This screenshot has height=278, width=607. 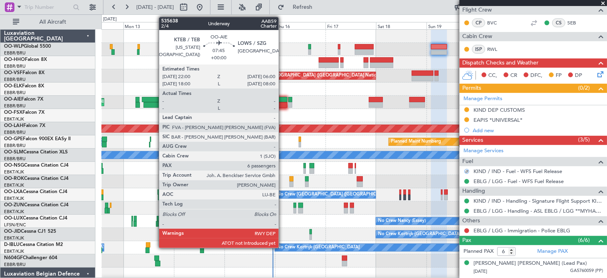 I want to click on input: Trip Number, so click(x=47, y=7).